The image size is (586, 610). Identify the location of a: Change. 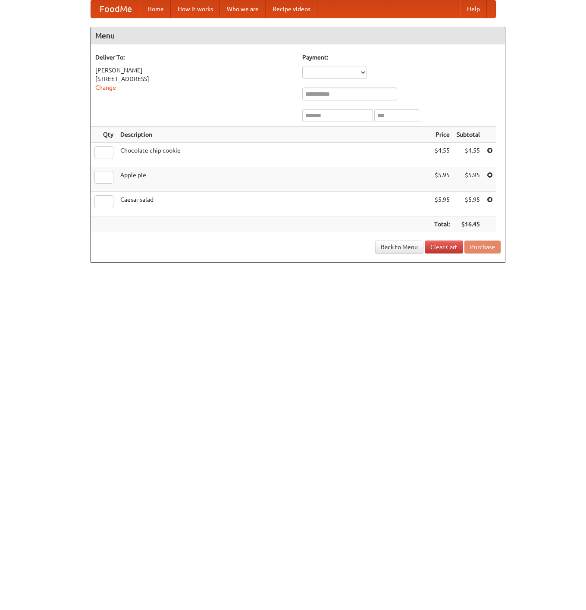
(106, 87).